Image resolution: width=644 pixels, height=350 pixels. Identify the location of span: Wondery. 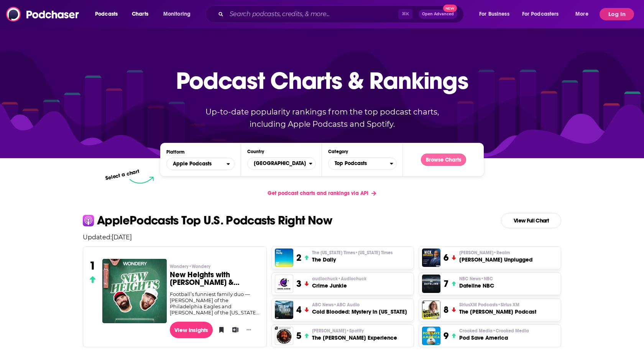
(190, 267).